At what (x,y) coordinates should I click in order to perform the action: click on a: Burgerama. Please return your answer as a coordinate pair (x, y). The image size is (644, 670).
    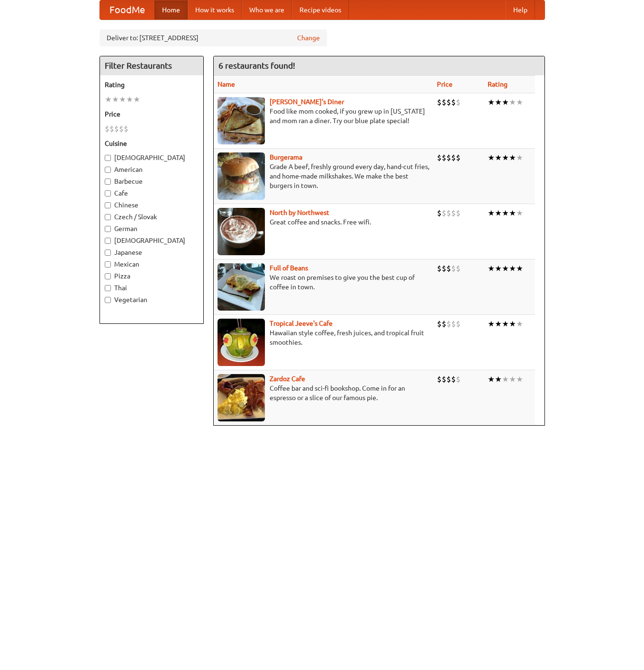
    Looking at the image, I should click on (285, 157).